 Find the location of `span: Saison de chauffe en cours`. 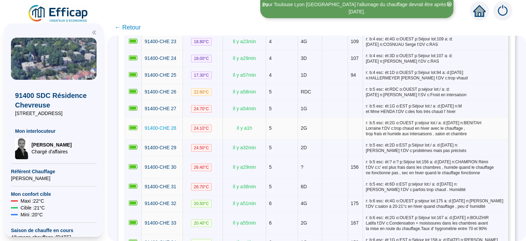

span: Saison de chauffe en cours is located at coordinates (54, 231).